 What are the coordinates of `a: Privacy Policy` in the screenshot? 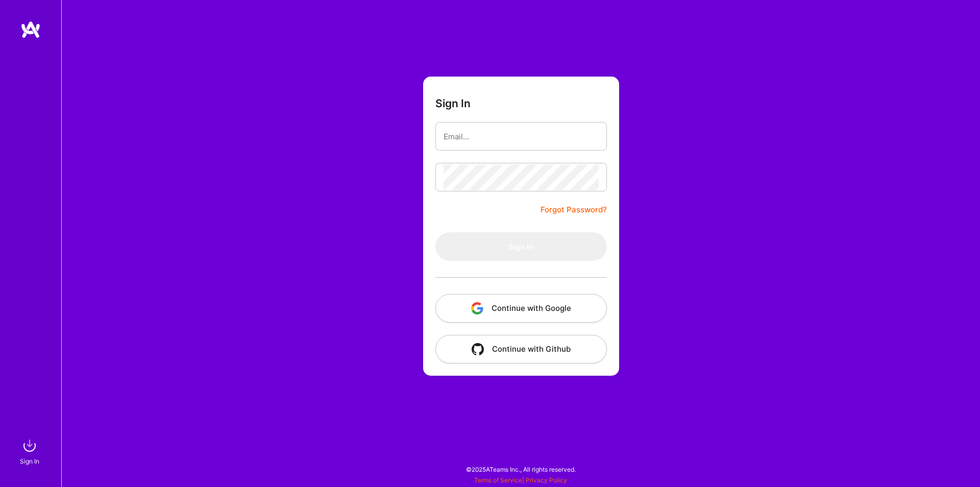 It's located at (546, 479).